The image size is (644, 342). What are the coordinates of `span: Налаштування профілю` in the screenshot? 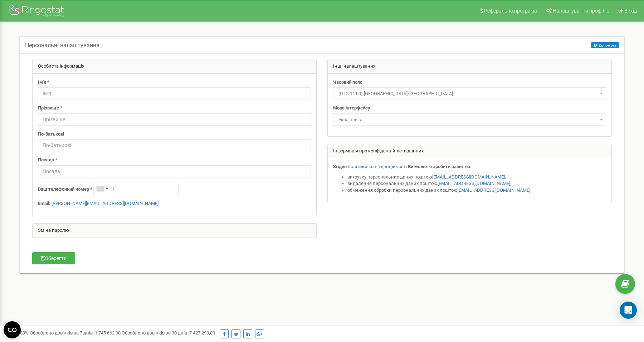 It's located at (581, 11).